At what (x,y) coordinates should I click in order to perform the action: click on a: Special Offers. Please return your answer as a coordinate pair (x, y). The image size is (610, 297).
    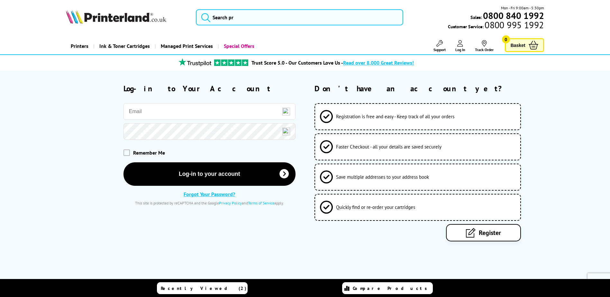
    Looking at the image, I should click on (238, 46).